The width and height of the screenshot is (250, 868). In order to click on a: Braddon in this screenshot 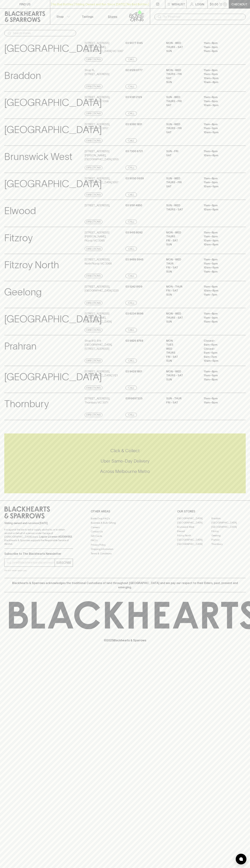, I will do `click(229, 518)`.